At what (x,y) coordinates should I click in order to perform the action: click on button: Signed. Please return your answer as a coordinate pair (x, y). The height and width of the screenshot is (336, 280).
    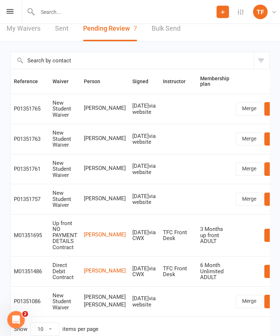
    Looking at the image, I should click on (144, 82).